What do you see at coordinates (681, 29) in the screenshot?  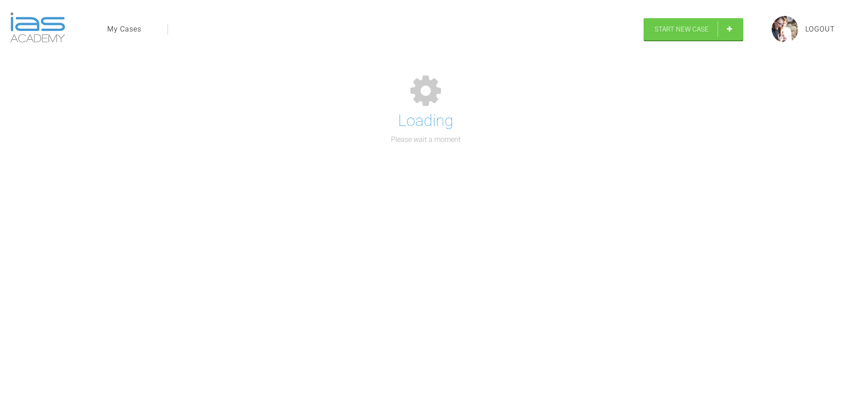 I see `span: Start New Case` at bounding box center [681, 29].